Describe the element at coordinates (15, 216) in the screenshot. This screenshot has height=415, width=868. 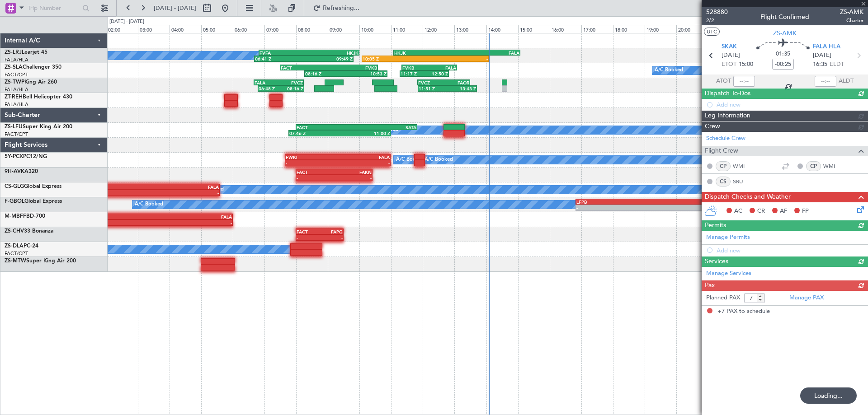
I see `span: M-MBFF` at that location.